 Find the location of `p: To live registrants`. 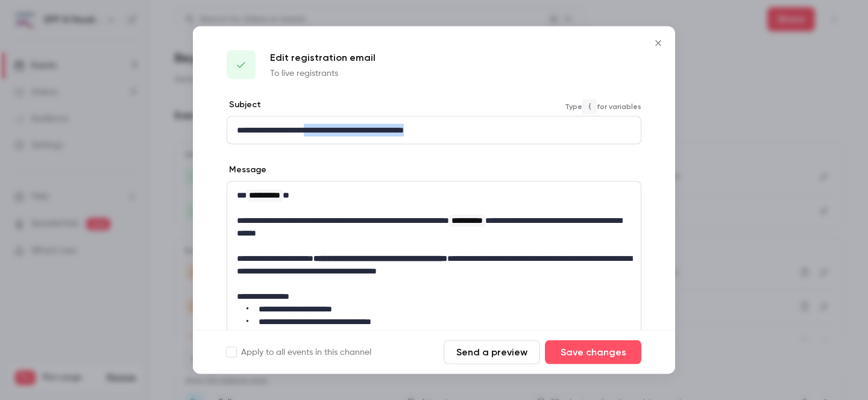

p: To live registrants is located at coordinates (323, 74).